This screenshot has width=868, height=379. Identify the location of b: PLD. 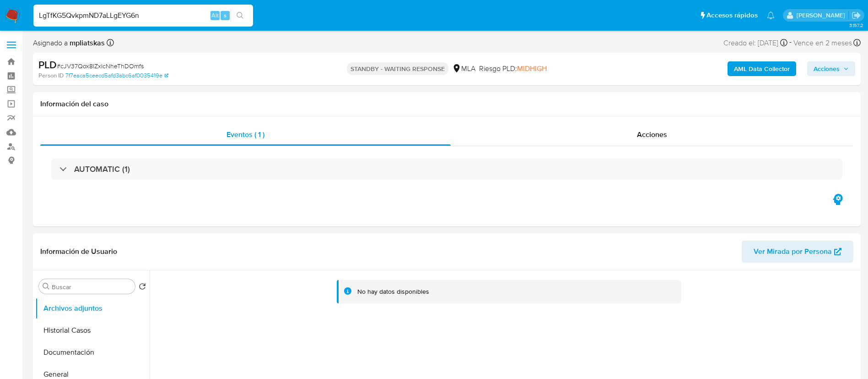
(48, 65).